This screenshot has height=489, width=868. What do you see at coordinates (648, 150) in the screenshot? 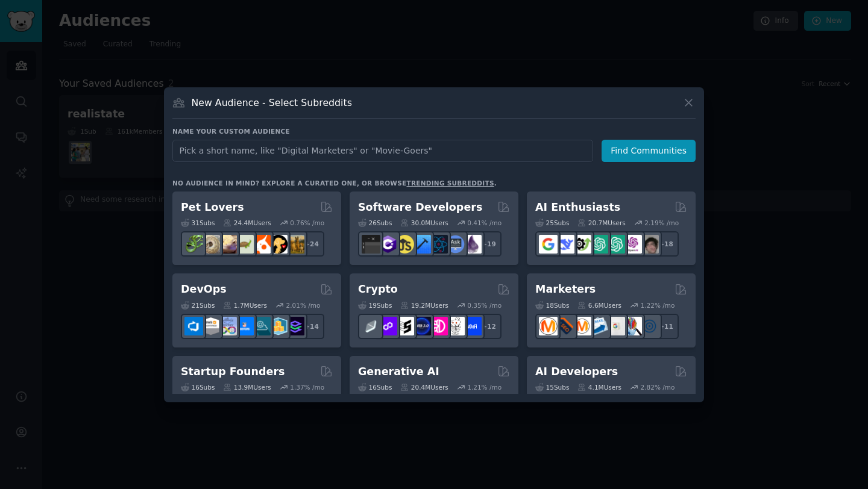
I see `button: Find Communities` at bounding box center [648, 150].